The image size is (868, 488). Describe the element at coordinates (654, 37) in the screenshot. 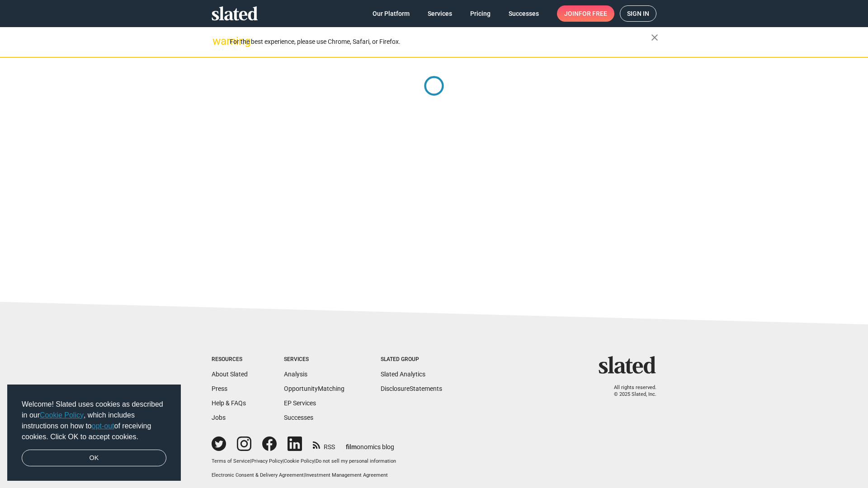

I see `mat-icon: close` at that location.